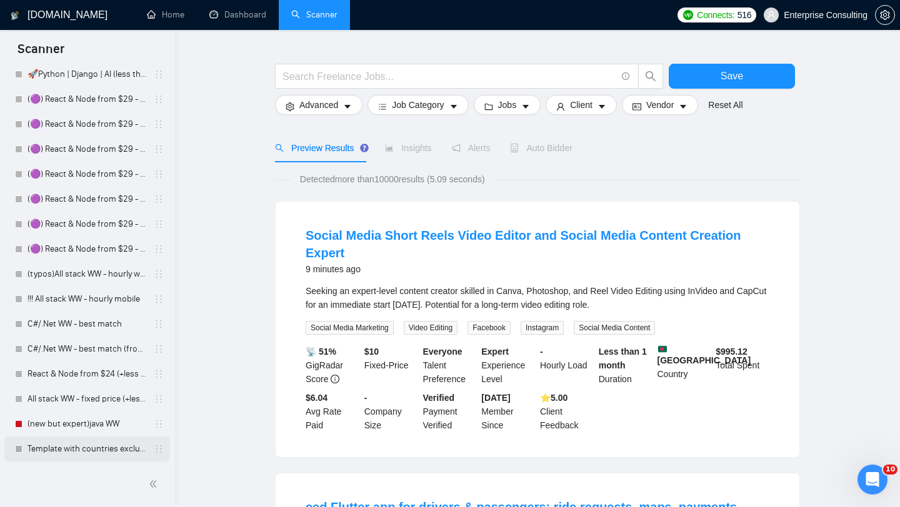  I want to click on b: Less than 1 month, so click(622, 359).